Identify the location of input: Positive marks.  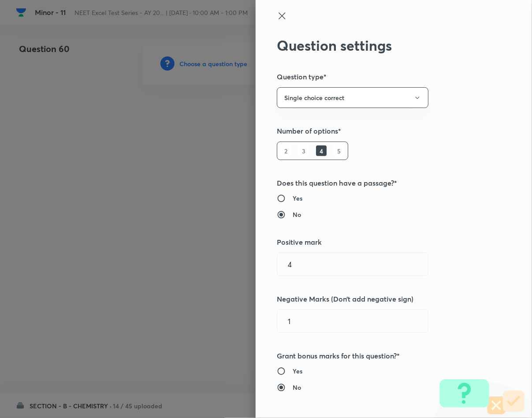
(352, 264).